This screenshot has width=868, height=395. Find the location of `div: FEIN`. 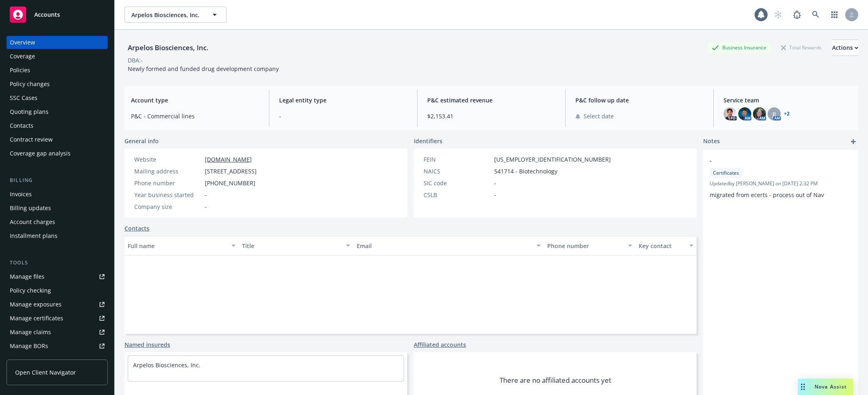

div: FEIN is located at coordinates (457, 159).